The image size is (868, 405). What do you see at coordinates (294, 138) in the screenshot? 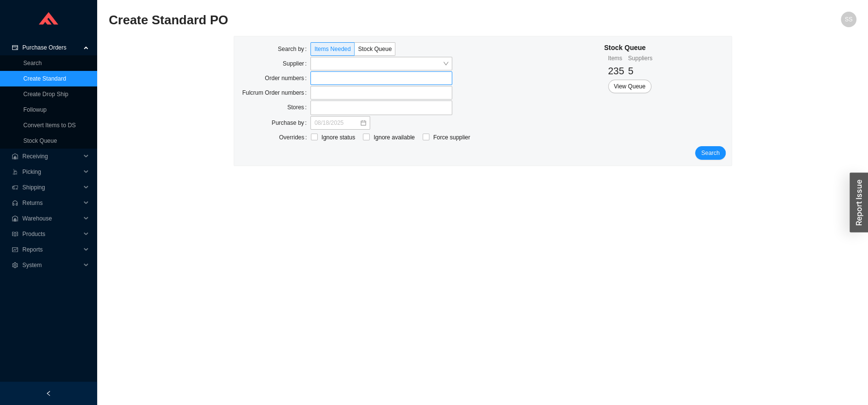
I see `label: Overrides` at bounding box center [294, 138].